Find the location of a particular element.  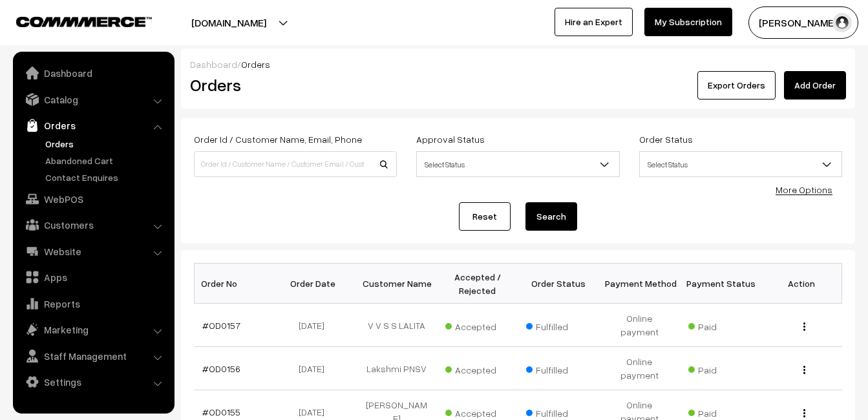

img: user is located at coordinates (842, 23).